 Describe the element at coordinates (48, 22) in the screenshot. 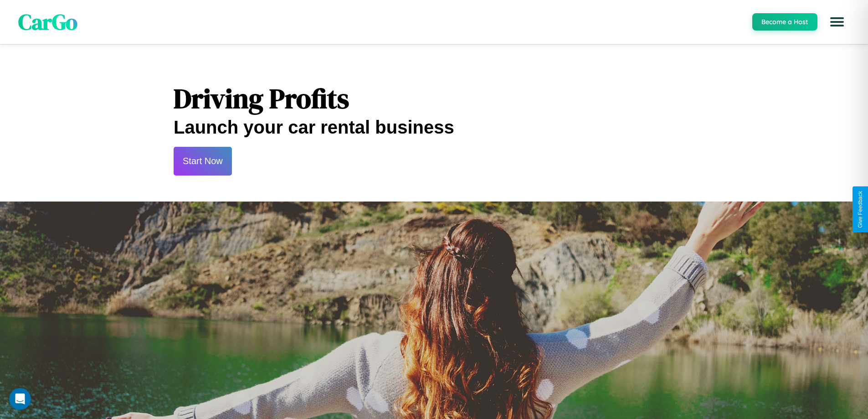

I see `span: CarGo` at that location.